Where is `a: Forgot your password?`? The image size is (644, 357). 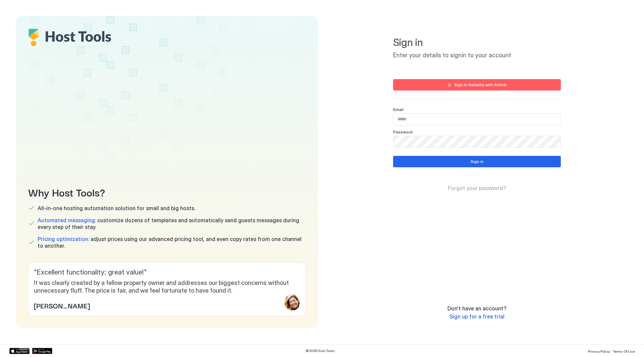 a: Forgot your password? is located at coordinates (477, 188).